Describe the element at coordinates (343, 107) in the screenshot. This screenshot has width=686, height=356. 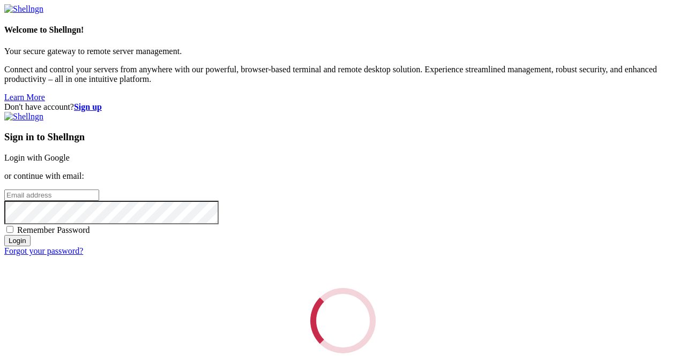
I see `div: Don't have account?` at that location.